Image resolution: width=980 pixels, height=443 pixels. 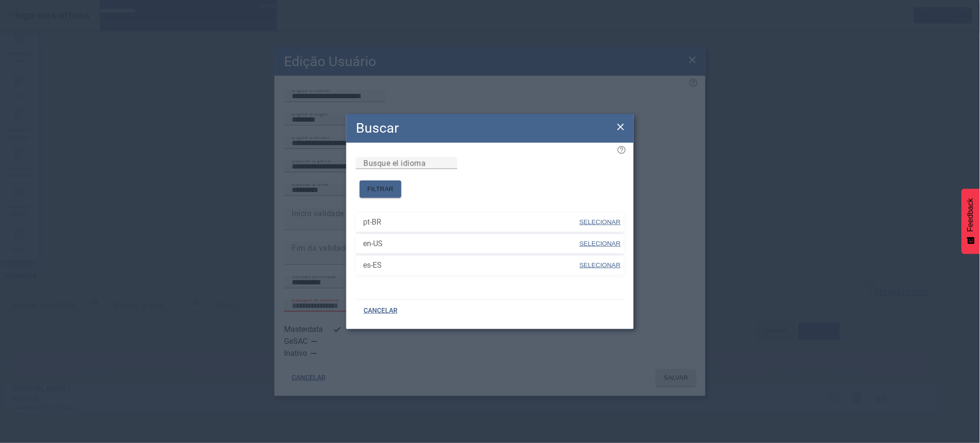 I want to click on span: FILTRAR, so click(x=380, y=189).